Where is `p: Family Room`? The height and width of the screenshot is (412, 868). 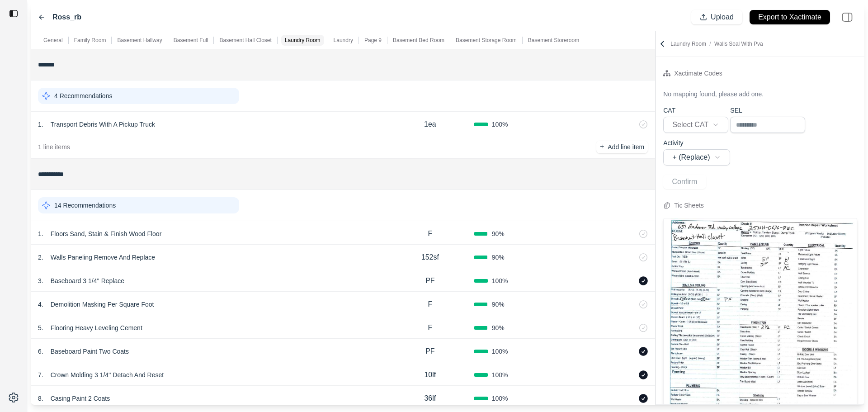 p: Family Room is located at coordinates (90, 40).